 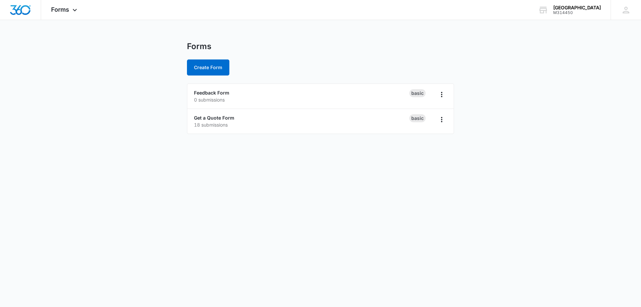 What do you see at coordinates (577, 13) in the screenshot?
I see `div: account id` at bounding box center [577, 13].